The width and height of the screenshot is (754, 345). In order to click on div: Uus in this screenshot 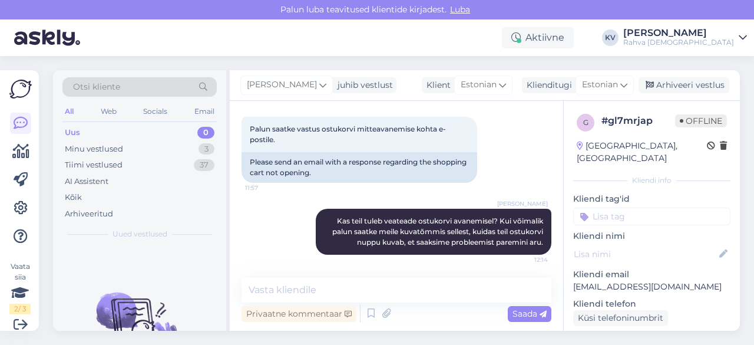, I will do `click(72, 133)`.